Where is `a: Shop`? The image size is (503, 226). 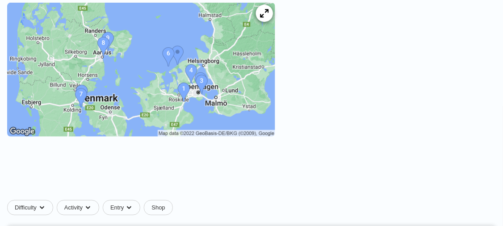 a: Shop is located at coordinates (158, 208).